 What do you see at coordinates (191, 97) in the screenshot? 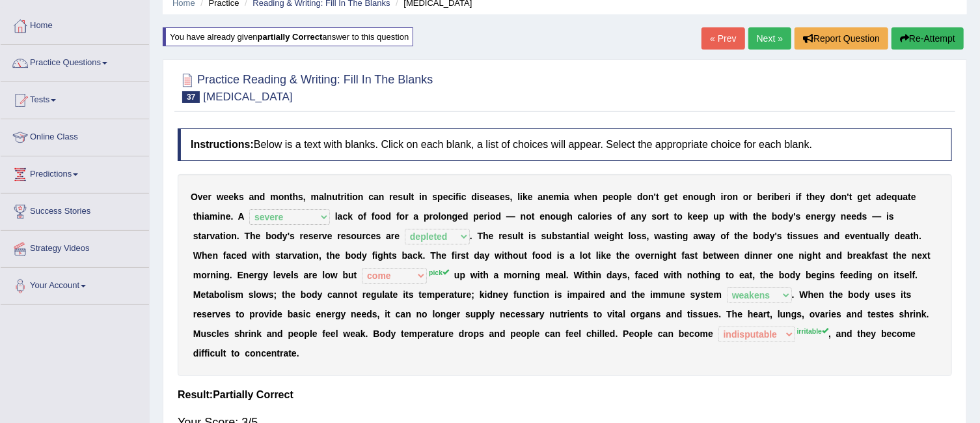
I see `span: 37` at bounding box center [191, 97].